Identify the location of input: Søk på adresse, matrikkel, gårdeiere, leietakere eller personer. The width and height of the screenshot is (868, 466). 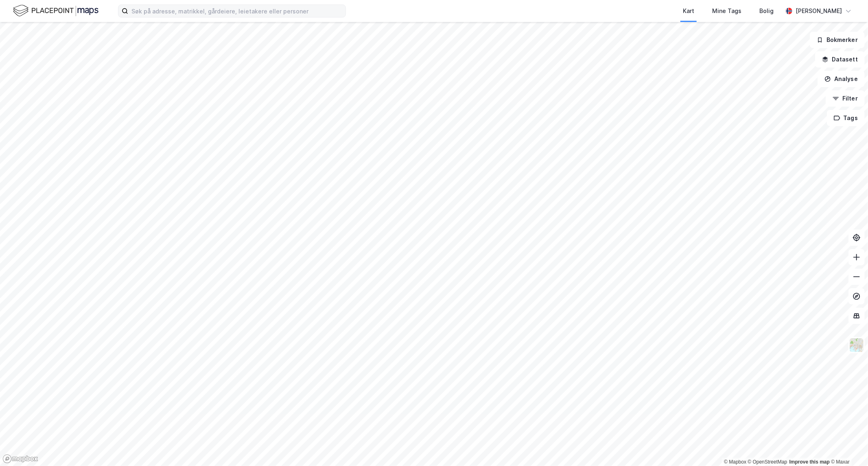
(237, 11).